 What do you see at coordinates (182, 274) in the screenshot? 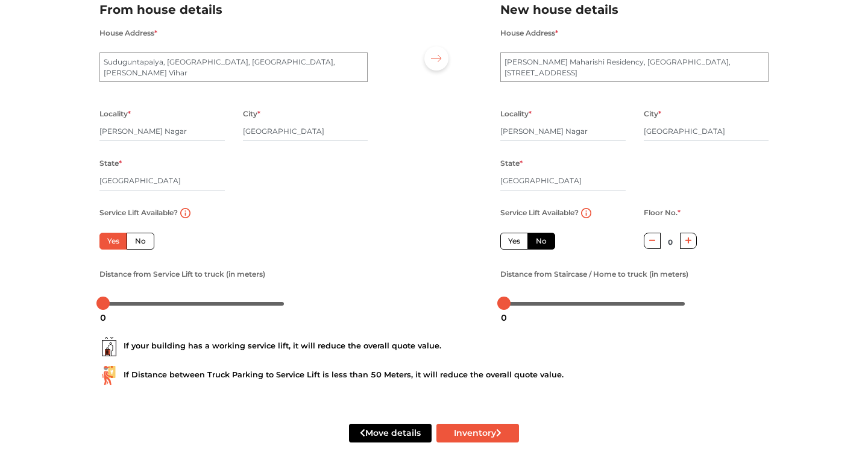
I see `label: Distance from Service Lift to truck (in meters)` at bounding box center [182, 274].